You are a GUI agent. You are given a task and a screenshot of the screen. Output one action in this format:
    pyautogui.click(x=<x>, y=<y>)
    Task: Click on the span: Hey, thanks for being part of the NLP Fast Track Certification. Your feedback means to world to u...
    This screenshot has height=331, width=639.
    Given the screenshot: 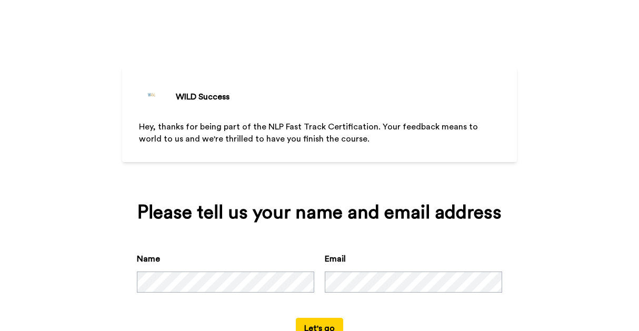 What is the action you would take?
    pyautogui.click(x=309, y=133)
    